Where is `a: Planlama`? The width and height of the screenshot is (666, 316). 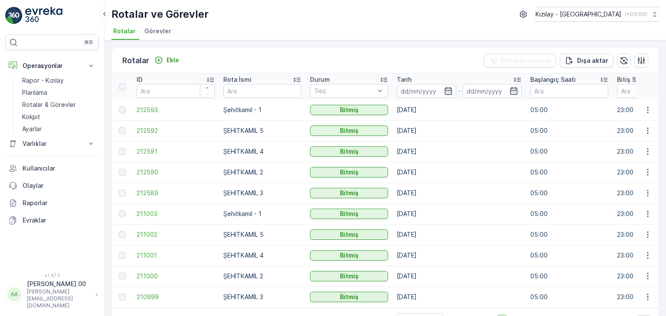 a: Planlama is located at coordinates (59, 93).